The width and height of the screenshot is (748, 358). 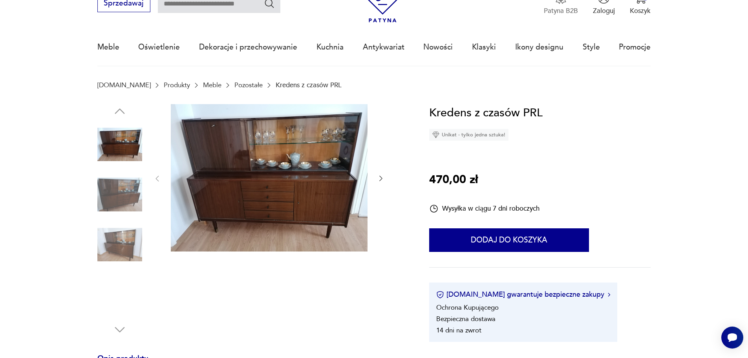 What do you see at coordinates (640, 11) in the screenshot?
I see `p: Koszyk` at bounding box center [640, 11].